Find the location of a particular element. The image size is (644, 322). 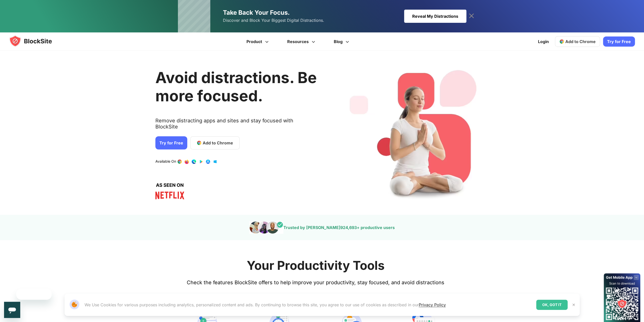

text: Check the features BlockSite offers to help improve your productivity, stay focused, and avoid di... is located at coordinates (315, 282).